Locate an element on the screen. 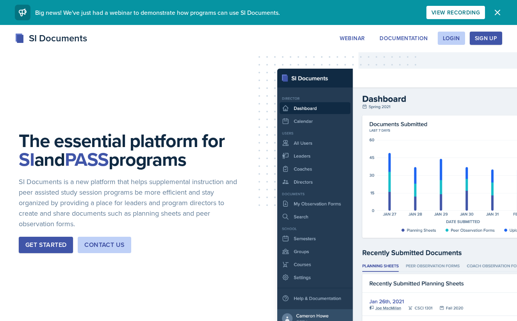 Image resolution: width=517 pixels, height=321 pixels. div: View Recording is located at coordinates (455, 12).